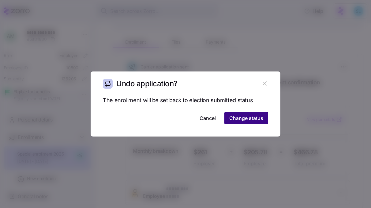 The width and height of the screenshot is (371, 208). What do you see at coordinates (147, 83) in the screenshot?
I see `h1: Undo application?` at bounding box center [147, 83].